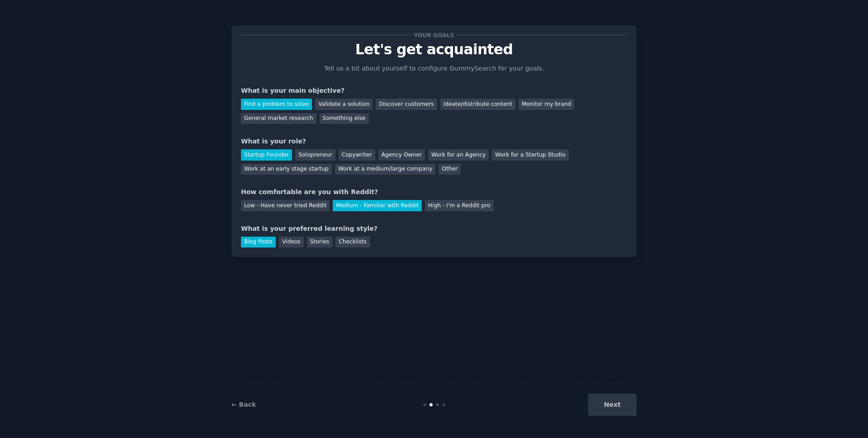 This screenshot has height=438, width=868. What do you see at coordinates (434, 228) in the screenshot?
I see `div: What is your preferred learning style?` at bounding box center [434, 228].